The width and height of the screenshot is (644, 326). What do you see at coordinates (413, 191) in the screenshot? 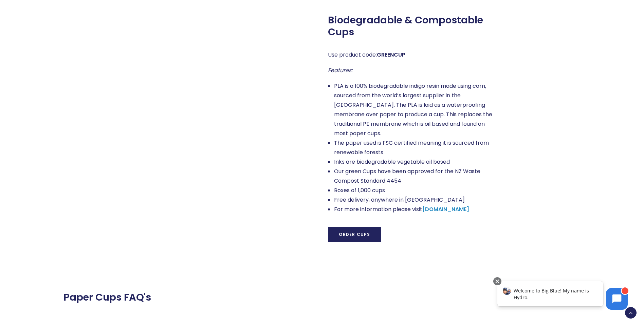
I see `li: Boxes of 1,000 cups` at bounding box center [413, 191].